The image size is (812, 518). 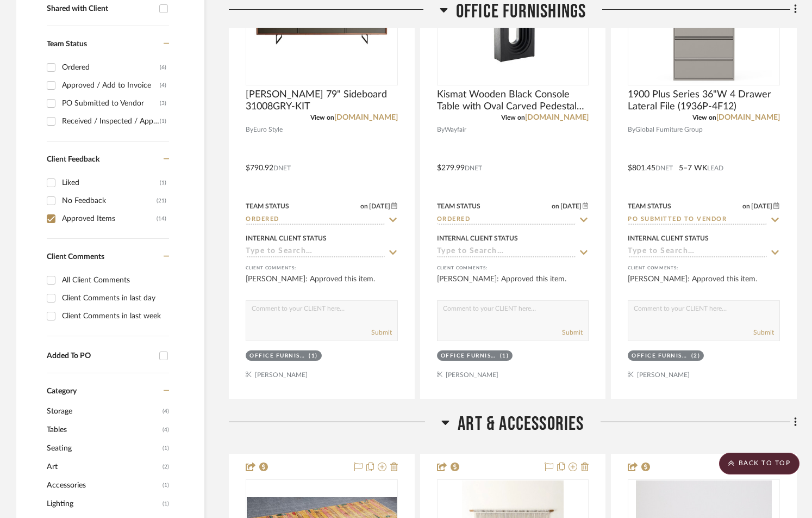 What do you see at coordinates (268, 129) in the screenshot?
I see `span: Euro Style` at bounding box center [268, 129].